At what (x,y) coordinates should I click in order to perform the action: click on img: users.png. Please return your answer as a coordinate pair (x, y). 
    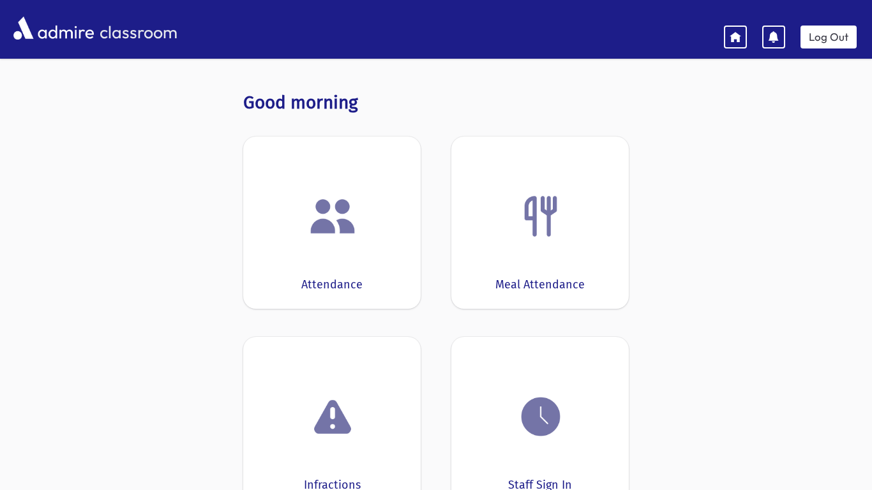
    Looking at the image, I should click on (333, 216).